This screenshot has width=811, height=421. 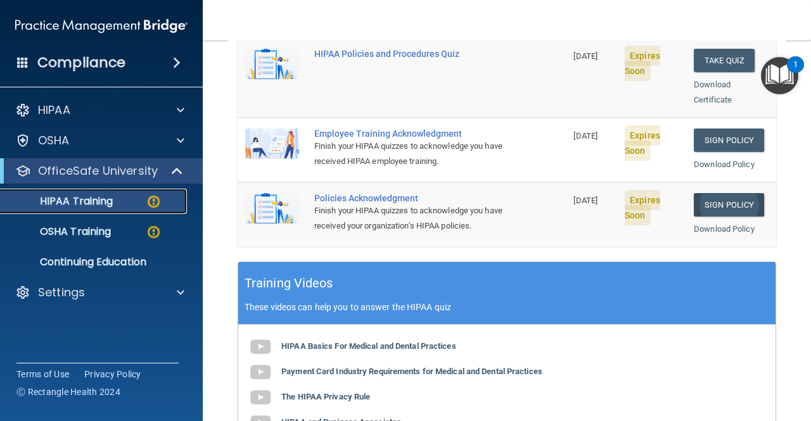 I want to click on h4: Compliance, so click(x=81, y=63).